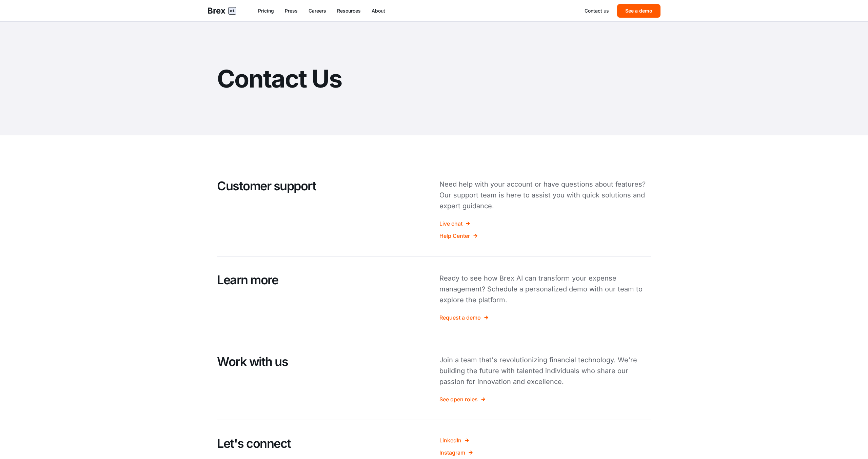 Image resolution: width=868 pixels, height=459 pixels. I want to click on a: Careers, so click(317, 11).